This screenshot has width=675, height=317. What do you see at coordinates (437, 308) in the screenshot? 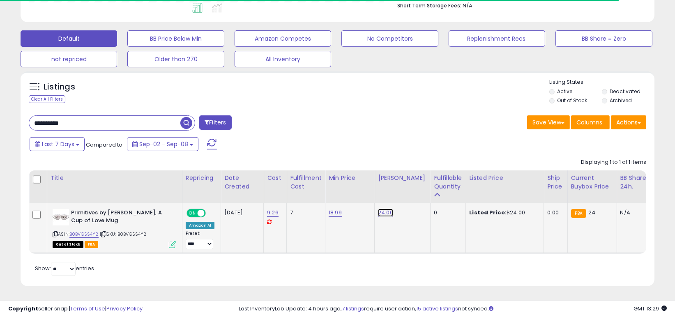
I see `a: 15 active listings` at bounding box center [437, 308].